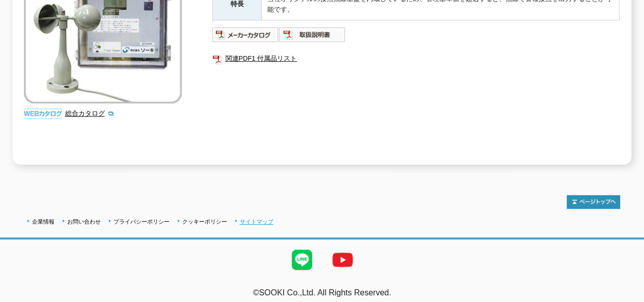  What do you see at coordinates (246, 37) in the screenshot?
I see `a: メーカーカタログ` at bounding box center [246, 37].